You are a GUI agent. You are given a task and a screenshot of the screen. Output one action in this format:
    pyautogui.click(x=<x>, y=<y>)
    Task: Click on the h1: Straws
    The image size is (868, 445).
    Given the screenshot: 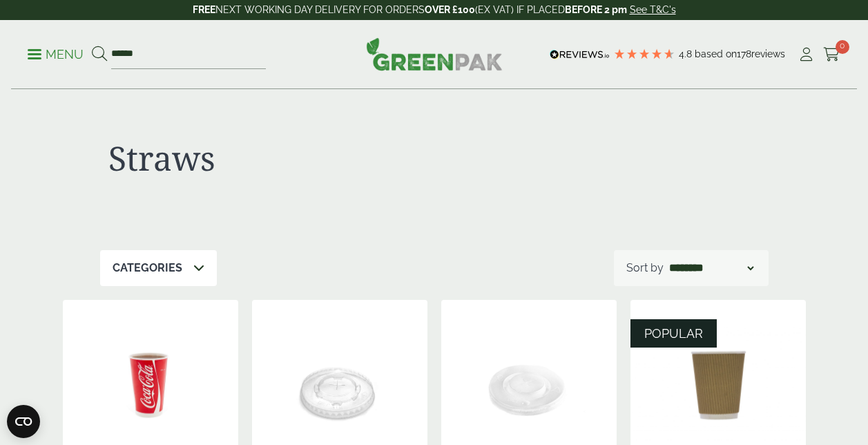 What is the action you would take?
    pyautogui.click(x=267, y=158)
    